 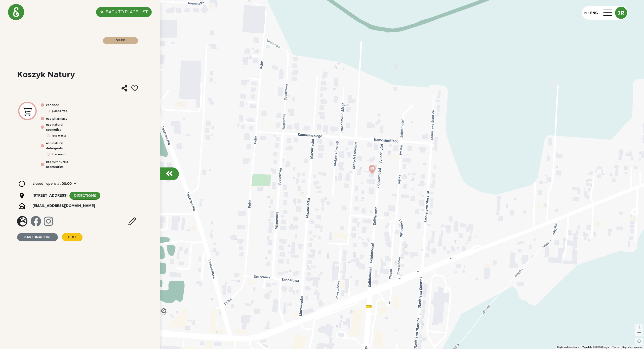 I want to click on div: ECO FURNITURE & ACCESSORIES, so click(x=60, y=165).